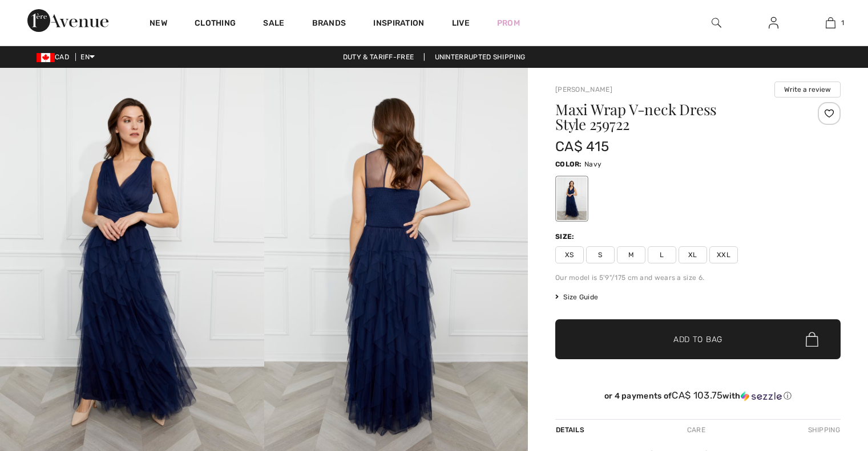 This screenshot has height=451, width=868. What do you see at coordinates (568, 165) in the screenshot?
I see `span: Color:` at bounding box center [568, 165].